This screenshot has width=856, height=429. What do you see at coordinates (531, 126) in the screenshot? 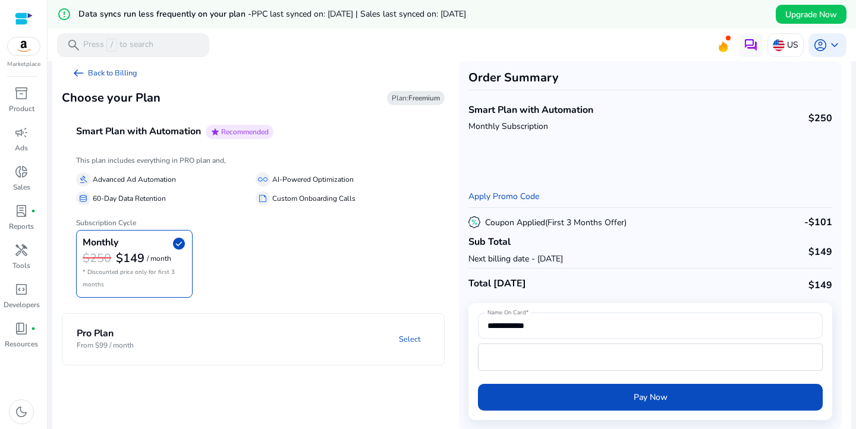
I see `p: Monthly Subscription` at bounding box center [531, 126].